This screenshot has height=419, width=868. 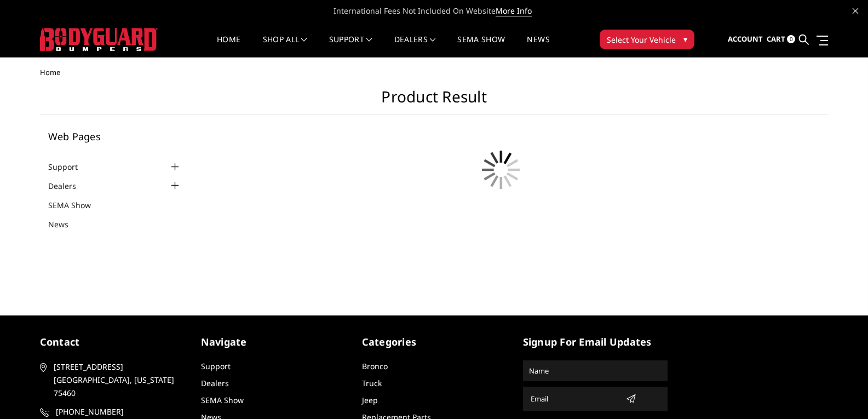 I want to click on input: Name, so click(x=595, y=371).